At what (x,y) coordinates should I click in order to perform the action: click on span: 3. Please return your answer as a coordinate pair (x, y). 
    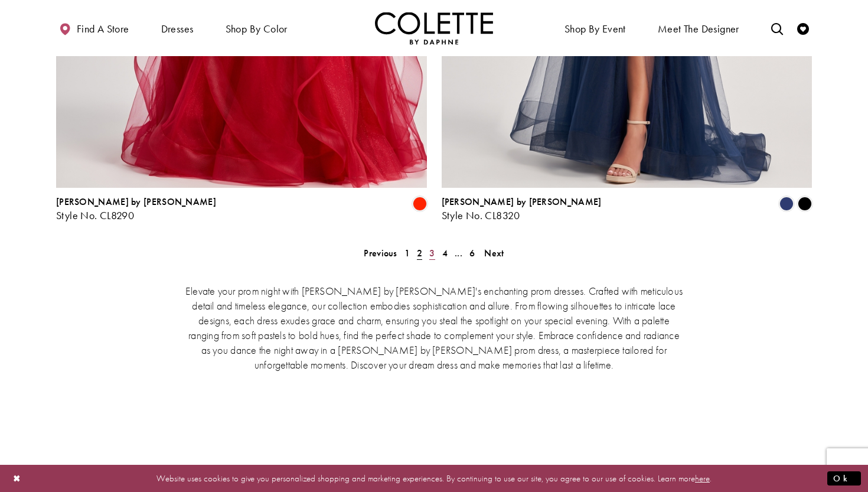
    Looking at the image, I should click on (432, 253).